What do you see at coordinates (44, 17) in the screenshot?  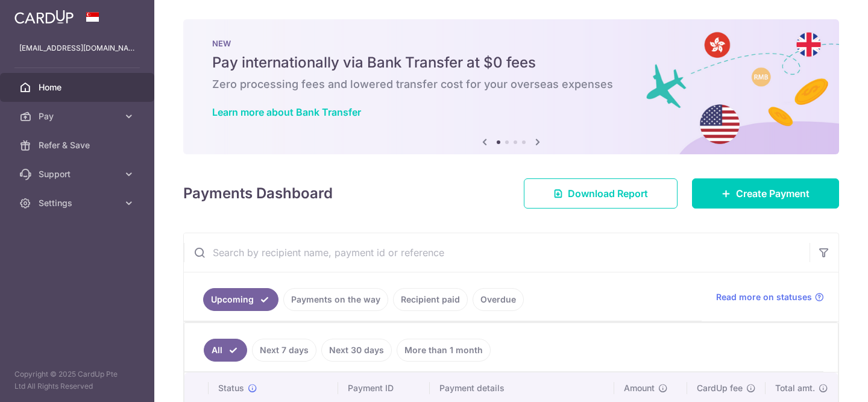 I see `img: CardUp` at bounding box center [44, 17].